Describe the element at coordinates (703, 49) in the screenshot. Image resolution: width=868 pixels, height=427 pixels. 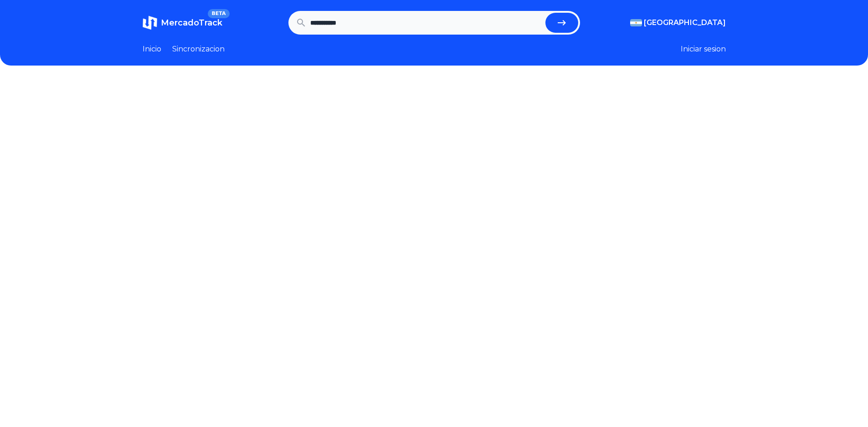
I see `button: Iniciar sesion` at that location.